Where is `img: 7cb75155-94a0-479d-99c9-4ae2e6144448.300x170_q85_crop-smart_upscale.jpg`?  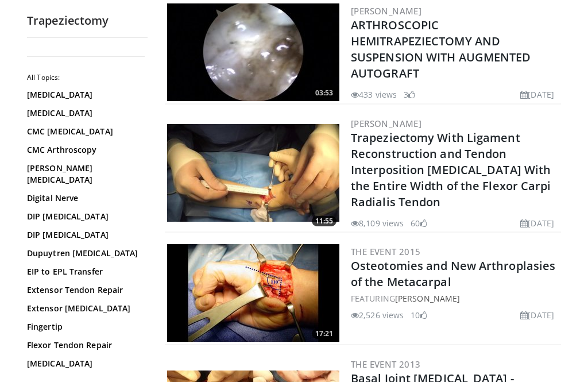
img: 7cb75155-94a0-479d-99c9-4ae2e6144448.300x170_q85_crop-smart_upscale.jpg is located at coordinates (253, 293).